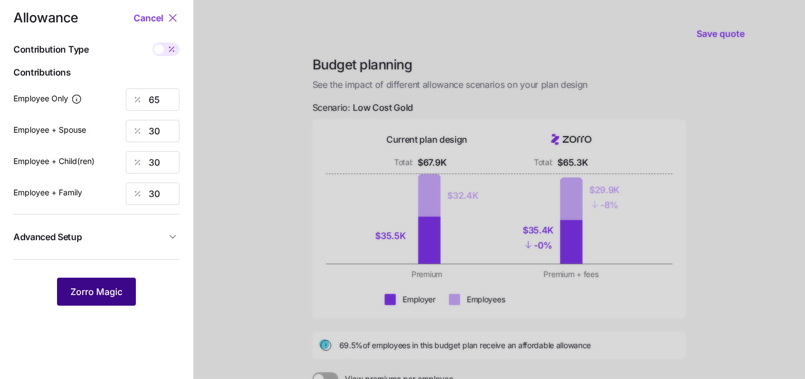 This screenshot has width=805, height=379. I want to click on label: Employee + Child(ren), so click(54, 161).